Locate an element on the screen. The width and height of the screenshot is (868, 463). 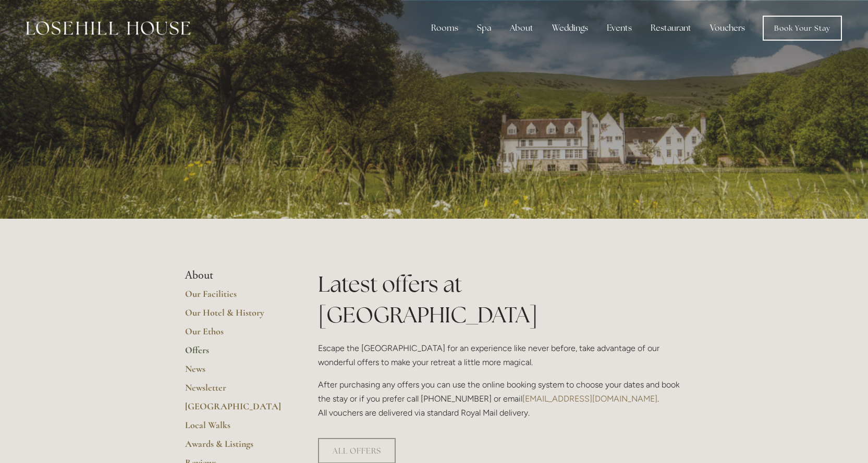
a: Our Ethos is located at coordinates (235, 335).